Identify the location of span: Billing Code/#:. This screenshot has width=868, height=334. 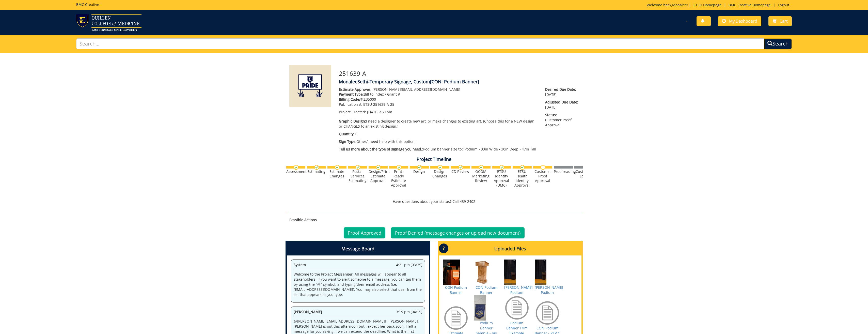
(351, 99).